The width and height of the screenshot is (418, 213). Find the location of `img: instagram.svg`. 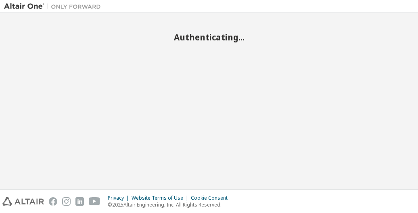

img: instagram.svg is located at coordinates (66, 201).